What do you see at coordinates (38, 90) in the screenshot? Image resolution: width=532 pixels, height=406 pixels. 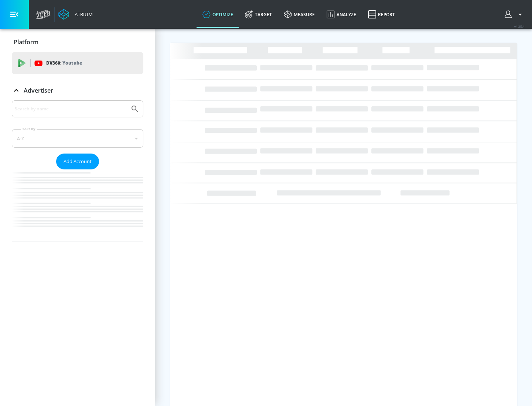 I see `p: Advertiser` at bounding box center [38, 90].